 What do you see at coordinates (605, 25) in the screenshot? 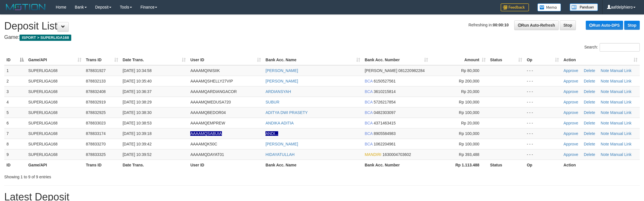
I see `a: Run Auto-DPS` at bounding box center [605, 25].